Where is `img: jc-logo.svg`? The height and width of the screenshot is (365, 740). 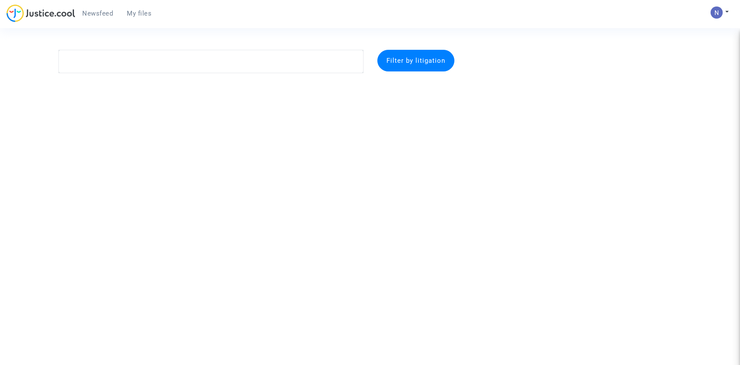 img: jc-logo.svg is located at coordinates (41, 13).